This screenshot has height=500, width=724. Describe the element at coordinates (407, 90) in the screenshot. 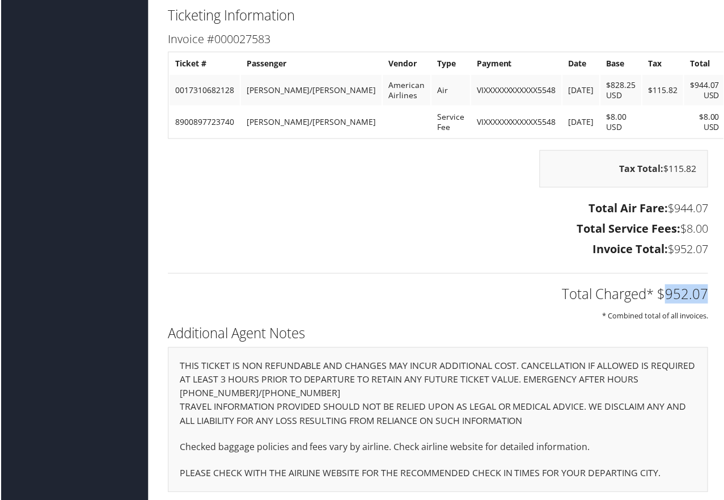

I see `td: American Airlines` at that location.